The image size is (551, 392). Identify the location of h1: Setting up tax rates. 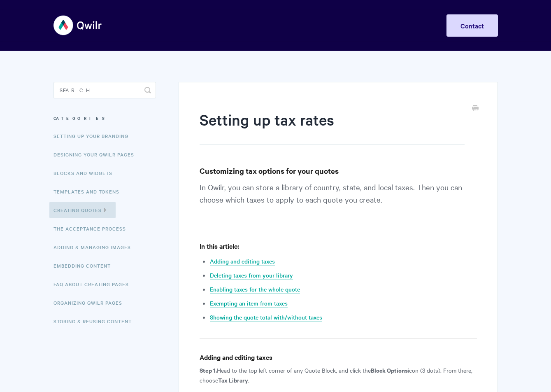
(332, 127).